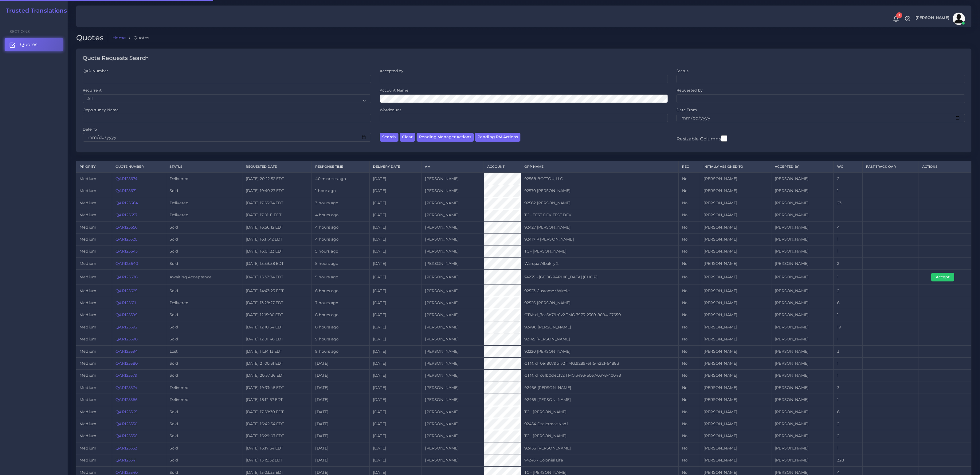 This screenshot has width=980, height=475. What do you see at coordinates (802, 167) in the screenshot?
I see `th: Accepted by` at bounding box center [802, 167].